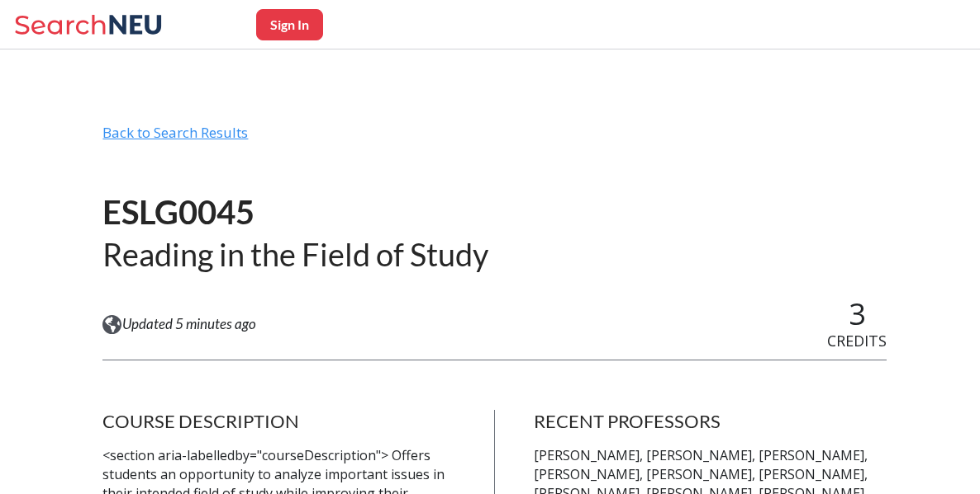 The image size is (980, 494). Describe the element at coordinates (200, 421) in the screenshot. I see `span: COURSE DESCRIPTION` at that location.